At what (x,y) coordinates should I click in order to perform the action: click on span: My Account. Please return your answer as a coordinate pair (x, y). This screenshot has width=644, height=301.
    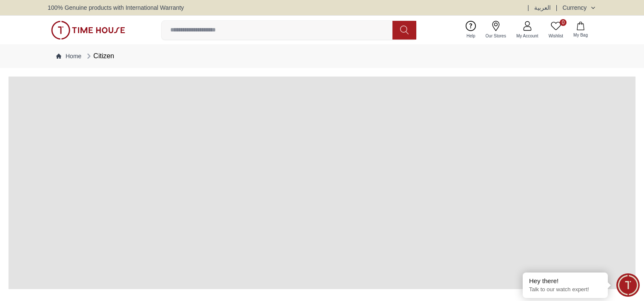
    Looking at the image, I should click on (527, 35).